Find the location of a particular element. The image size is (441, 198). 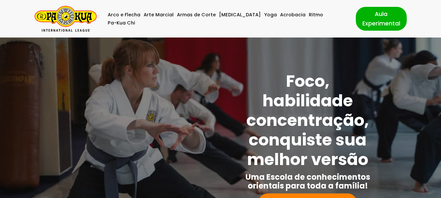

a: Arco e Flecha is located at coordinates (124, 15).